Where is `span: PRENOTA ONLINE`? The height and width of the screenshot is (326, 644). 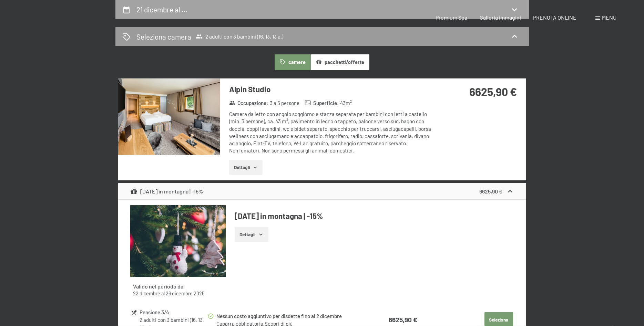 span: PRENOTA ONLINE is located at coordinates (555, 18).